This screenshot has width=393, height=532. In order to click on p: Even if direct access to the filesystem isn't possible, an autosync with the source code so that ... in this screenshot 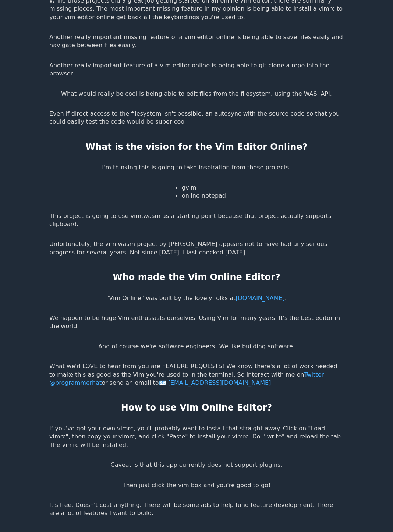, I will do `click(196, 118)`.